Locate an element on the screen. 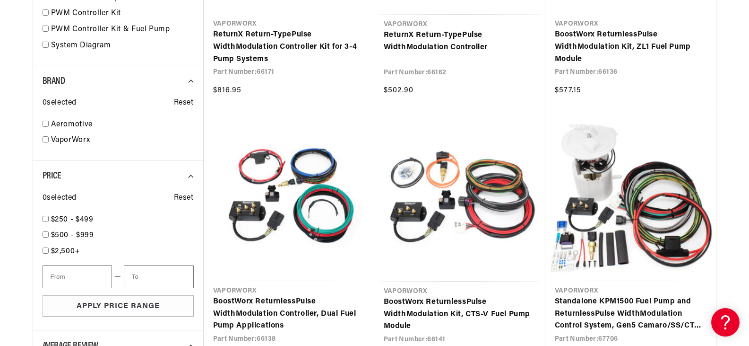 The height and width of the screenshot is (346, 749). span: Brand is located at coordinates (54, 81).